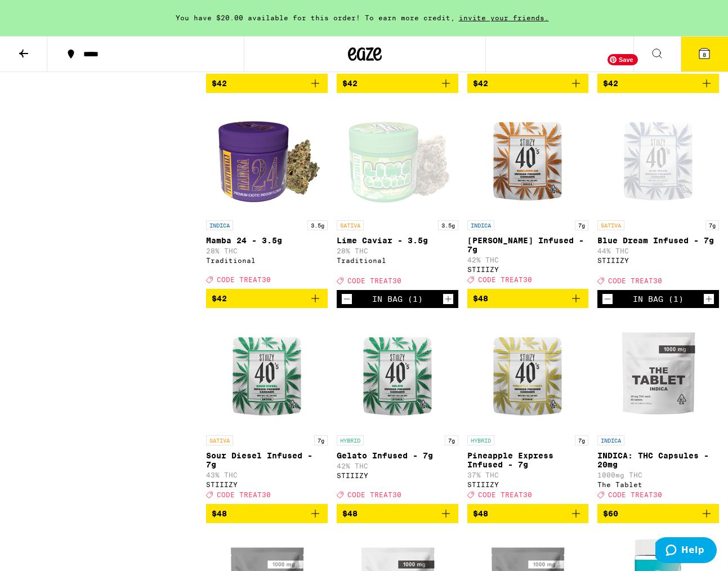 This screenshot has width=728, height=571. Describe the element at coordinates (267, 475) in the screenshot. I see `p: 43% THC` at that location.